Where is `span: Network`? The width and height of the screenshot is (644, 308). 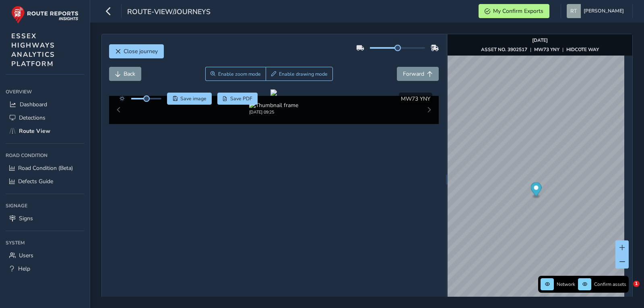 span: Network is located at coordinates (566, 284).